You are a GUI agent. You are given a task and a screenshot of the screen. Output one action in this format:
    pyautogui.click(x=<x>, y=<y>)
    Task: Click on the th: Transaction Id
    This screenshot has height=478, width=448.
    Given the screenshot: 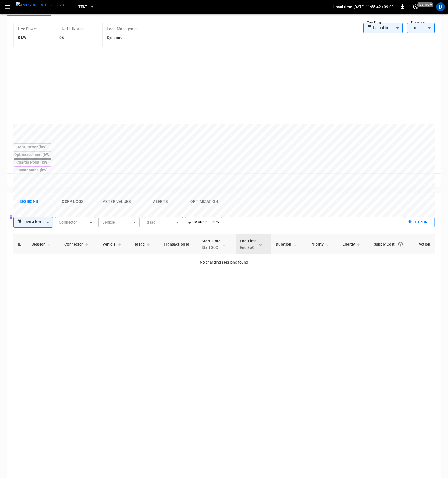 What is the action you would take?
    pyautogui.click(x=178, y=245)
    